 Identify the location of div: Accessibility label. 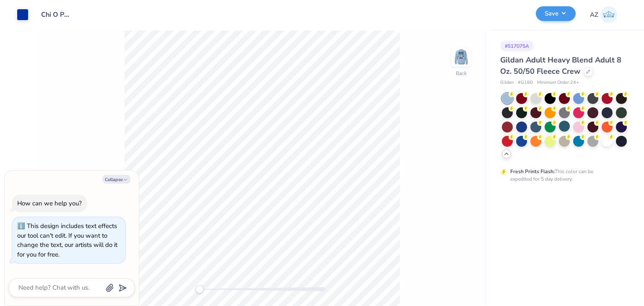
(199, 289).